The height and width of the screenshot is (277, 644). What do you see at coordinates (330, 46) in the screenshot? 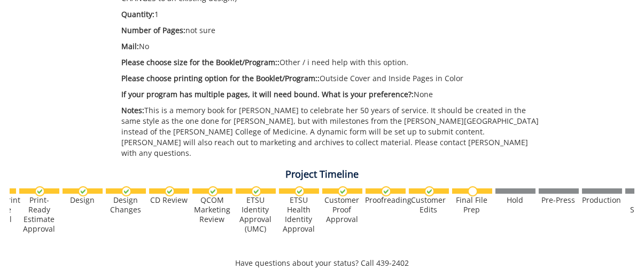
I see `p: No` at bounding box center [330, 46].